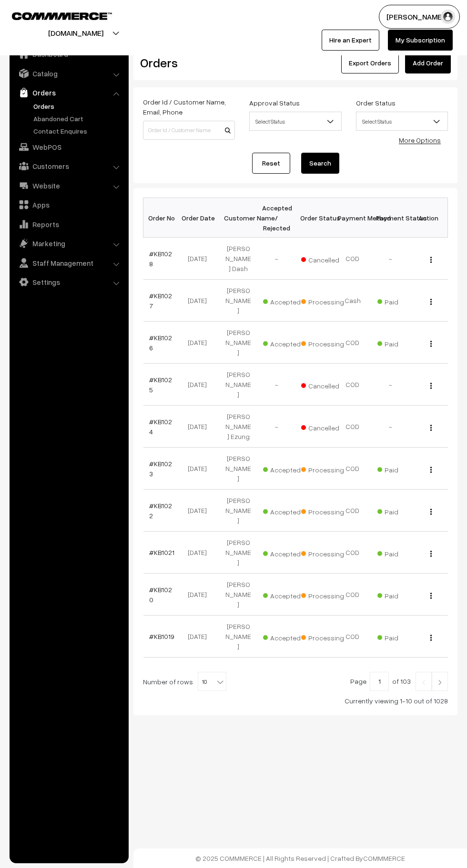 This screenshot has height=868, width=467. Describe the element at coordinates (238, 218) in the screenshot. I see `th: Customer Name` at that location.